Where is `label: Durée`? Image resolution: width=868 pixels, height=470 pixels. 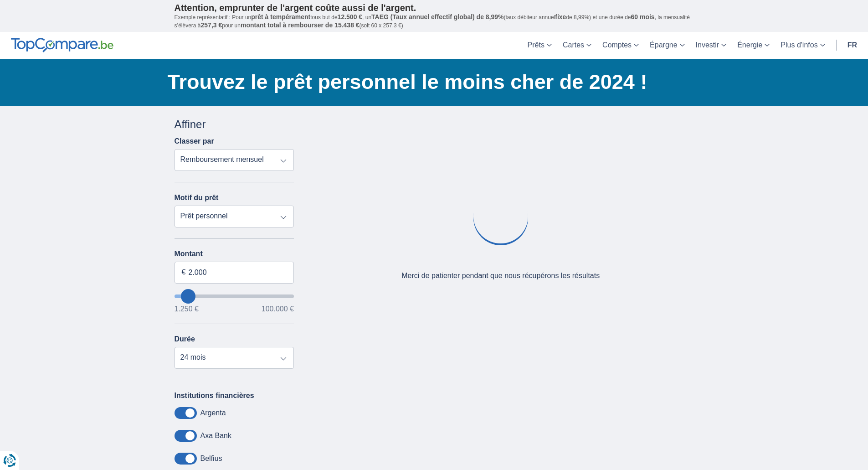
label: Durée is located at coordinates (185, 339).